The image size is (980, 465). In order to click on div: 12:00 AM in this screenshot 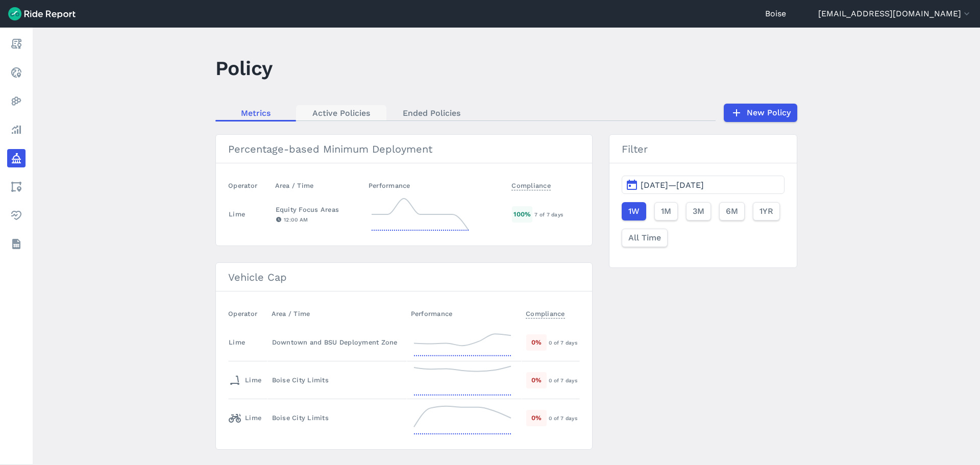, I will do `click(318, 219)`.